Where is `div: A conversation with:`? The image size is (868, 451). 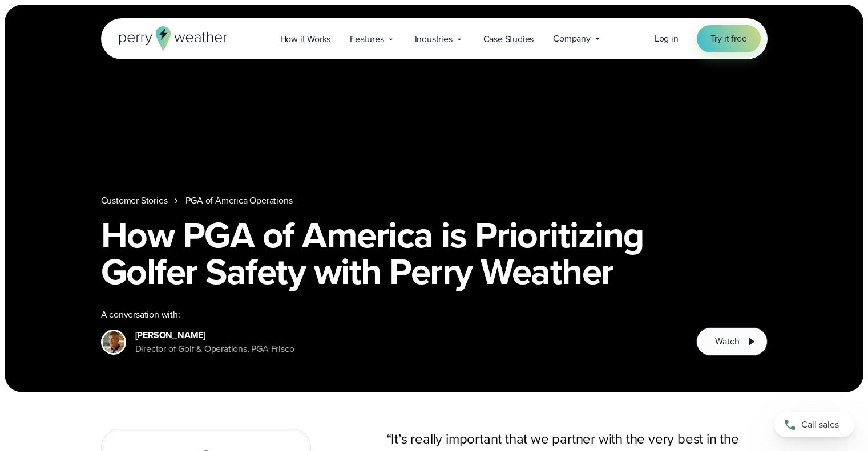
div: A conversation with: is located at coordinates (390, 315).